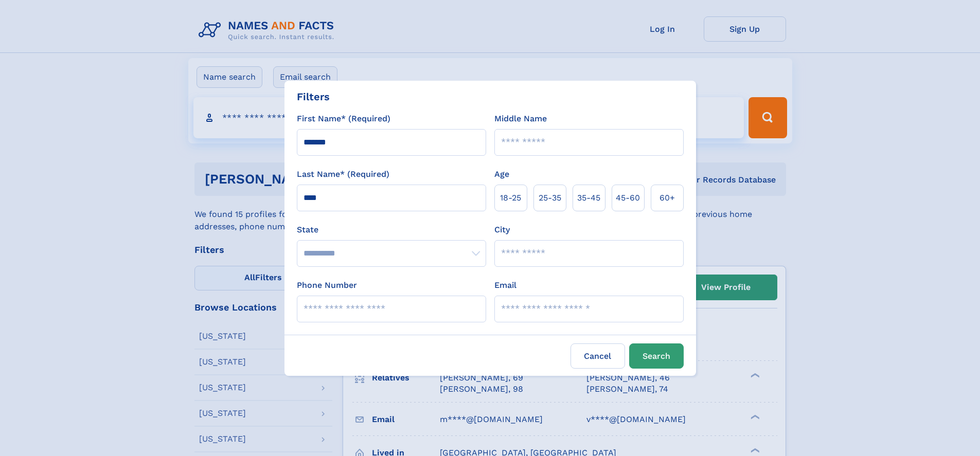 This screenshot has height=456, width=980. Describe the element at coordinates (343, 119) in the screenshot. I see `label: First Name* (Required)` at that location.